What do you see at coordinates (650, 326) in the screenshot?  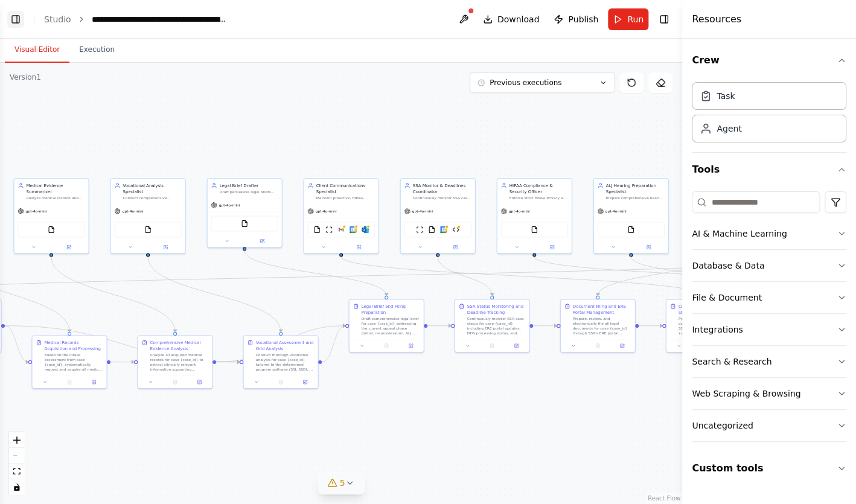 I see `g: Edge from 759d8c88-7cfe-49d0-b3f8-7b173d6313c2 to 294c65ea-9c87-41f4-b9fa-b3063920011c` at bounding box center [650, 326].